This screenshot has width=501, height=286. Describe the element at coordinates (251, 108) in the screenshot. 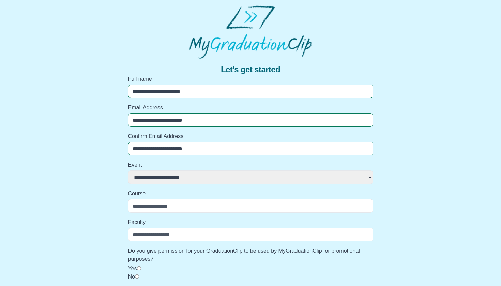

I see `label: Email Address` at that location.